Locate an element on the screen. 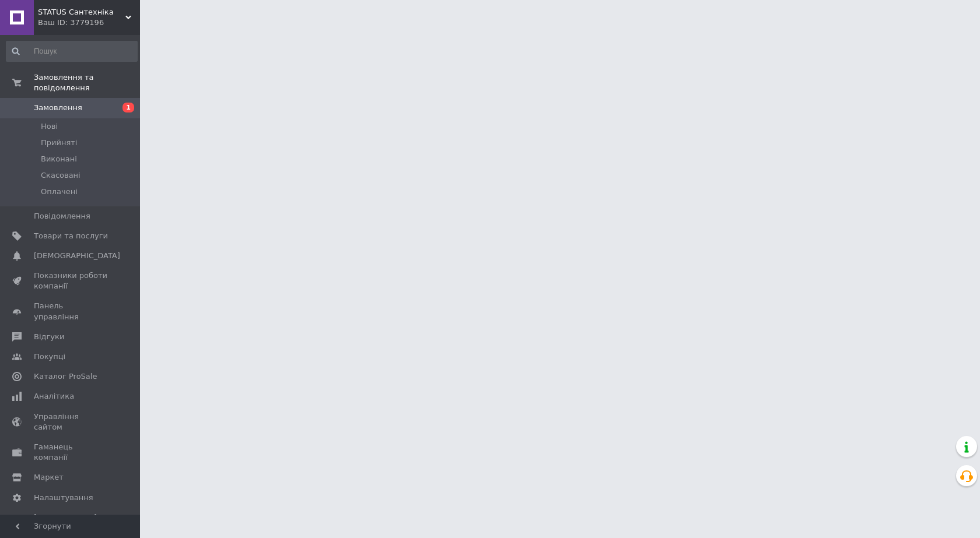 This screenshot has width=980, height=538. span: Замовлення та повідомлення is located at coordinates (87, 83).